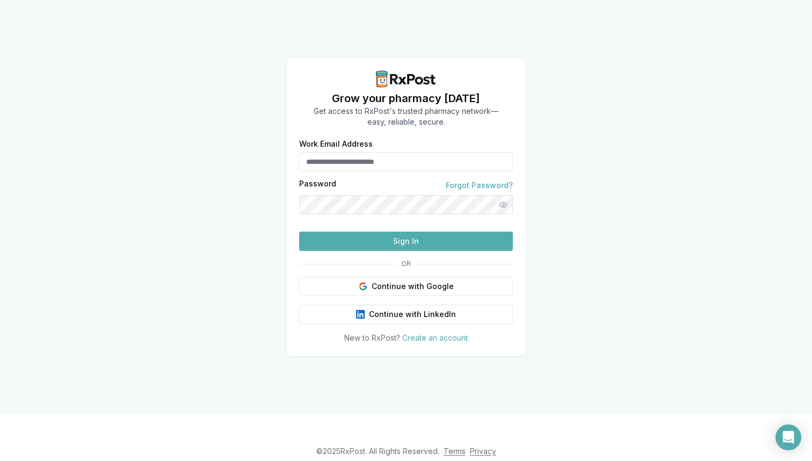  What do you see at coordinates (479, 185) in the screenshot?
I see `a: Forgot Password?` at bounding box center [479, 185].